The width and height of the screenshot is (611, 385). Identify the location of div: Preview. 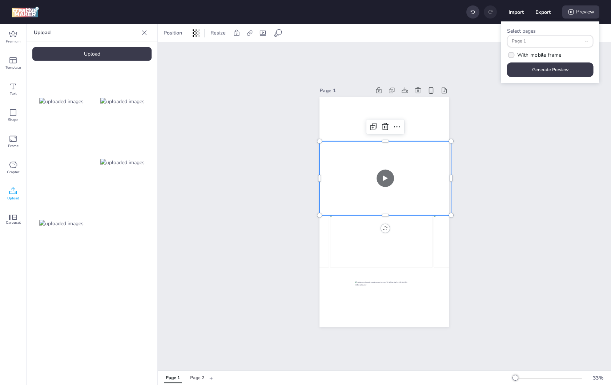
(581, 12).